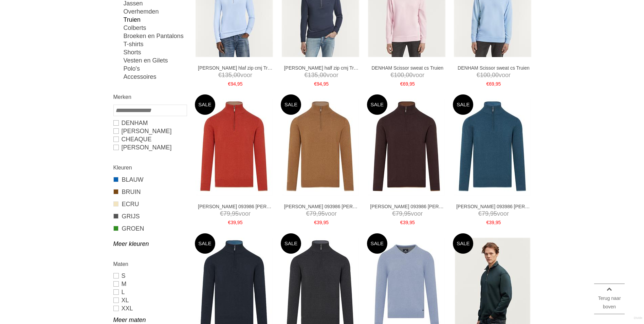 The image size is (644, 324). What do you see at coordinates (155, 44) in the screenshot?
I see `a: T-shirts` at bounding box center [155, 44].